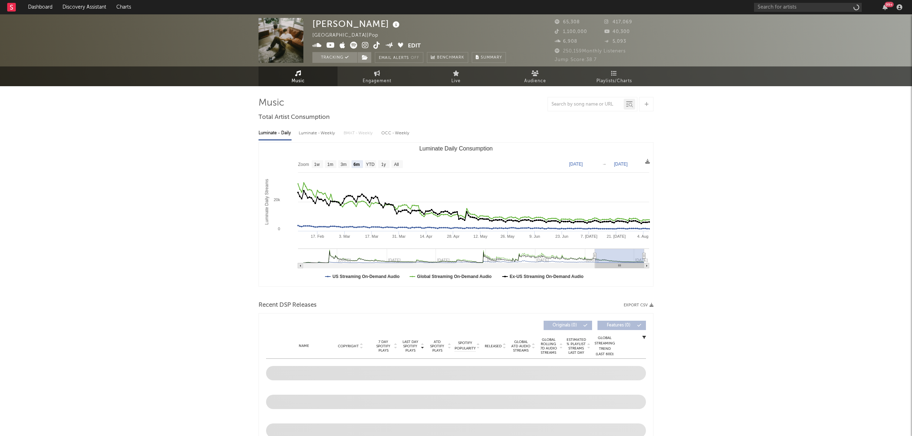 Image resolution: width=912 pixels, height=436 pixels. I want to click on span: Global ATD Audio Streams, so click(521, 346).